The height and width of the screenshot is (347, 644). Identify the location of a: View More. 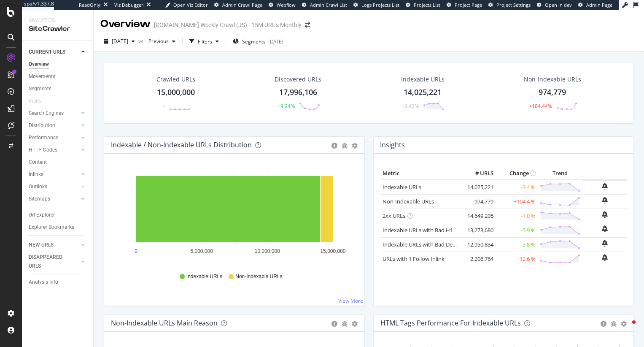
(350, 301).